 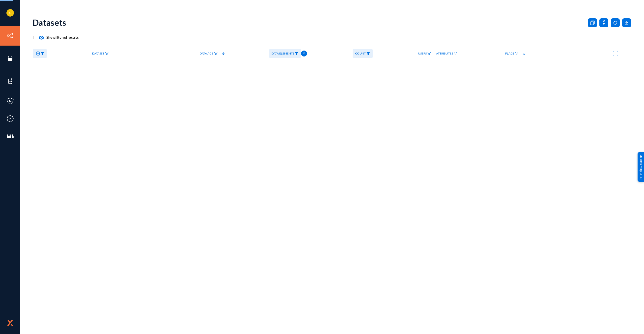 I want to click on span: Flags, so click(x=509, y=54).